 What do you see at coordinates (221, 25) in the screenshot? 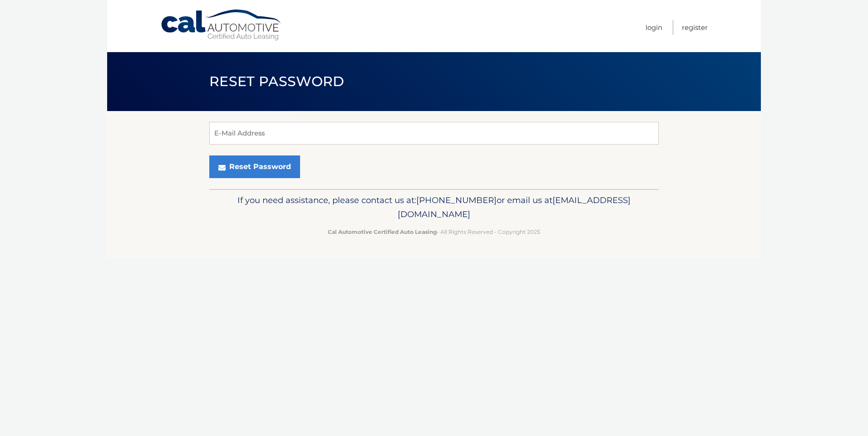
I see `a: Cal Automotive` at bounding box center [221, 25].